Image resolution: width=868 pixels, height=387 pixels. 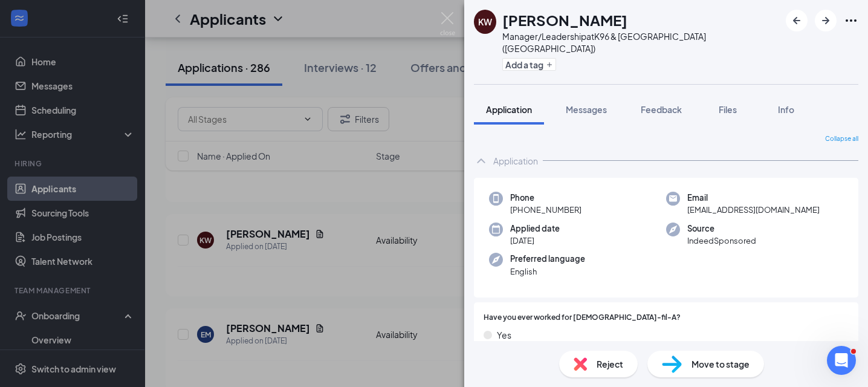 I want to click on svg: ArrowLeftNew, so click(x=797, y=20).